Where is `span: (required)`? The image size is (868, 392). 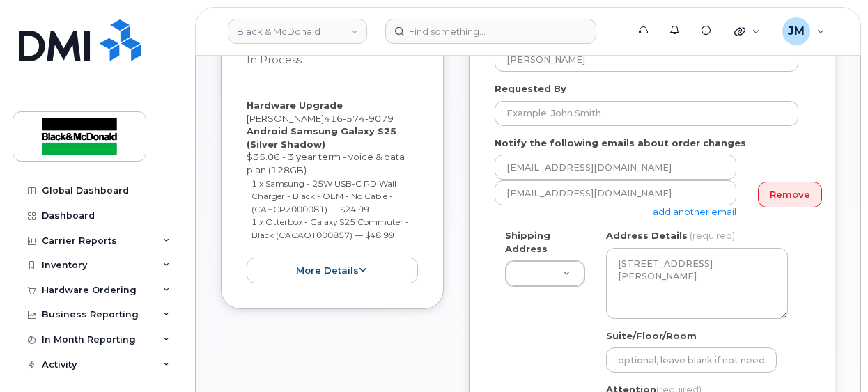
span: (required) is located at coordinates (711, 235).